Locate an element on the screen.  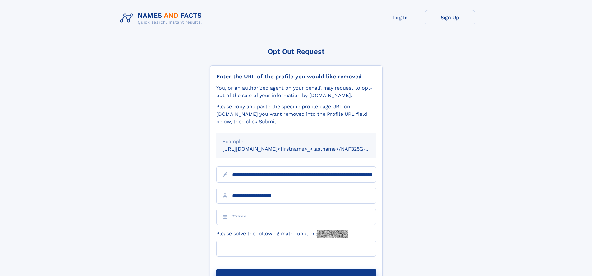
label: Please solve the following math function: is located at coordinates (282, 234).